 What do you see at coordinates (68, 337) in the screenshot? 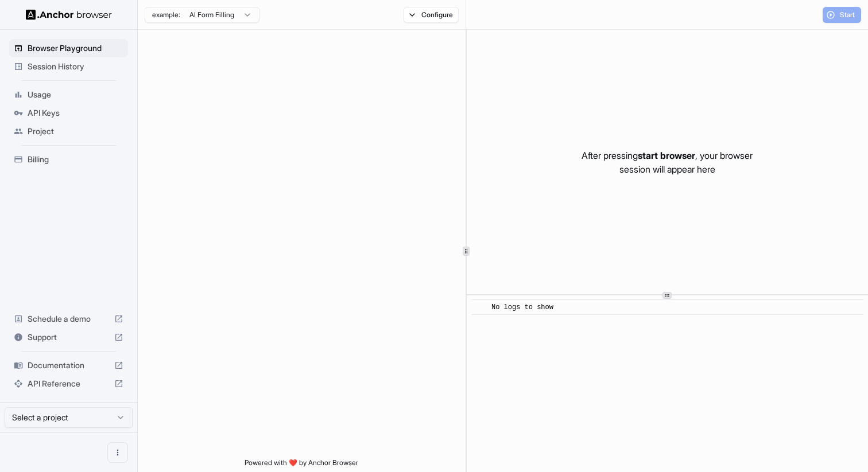
I see `span: Support` at bounding box center [68, 337].